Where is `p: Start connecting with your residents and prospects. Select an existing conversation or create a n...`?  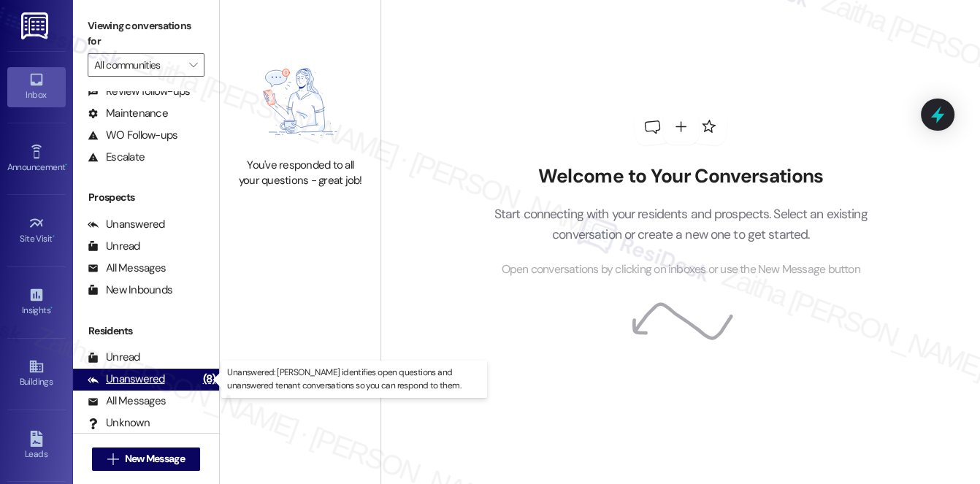 p: Start connecting with your residents and prospects. Select an existing conversation or create a n... is located at coordinates (680, 224).